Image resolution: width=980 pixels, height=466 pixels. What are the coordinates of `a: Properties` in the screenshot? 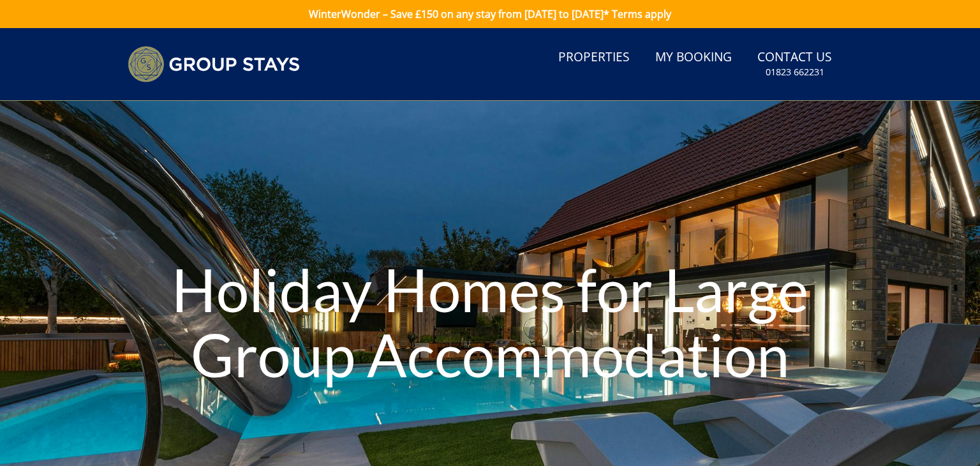 It's located at (594, 57).